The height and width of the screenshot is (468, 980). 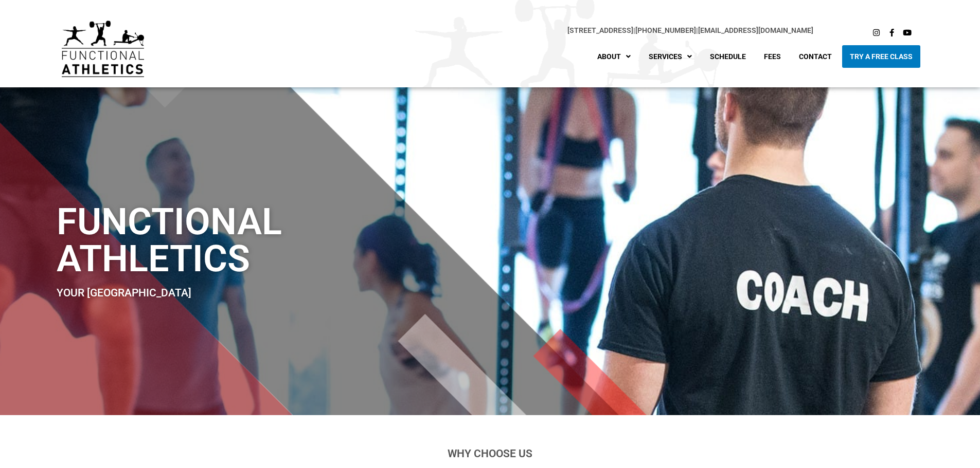 I want to click on a: Fees, so click(x=772, y=57).